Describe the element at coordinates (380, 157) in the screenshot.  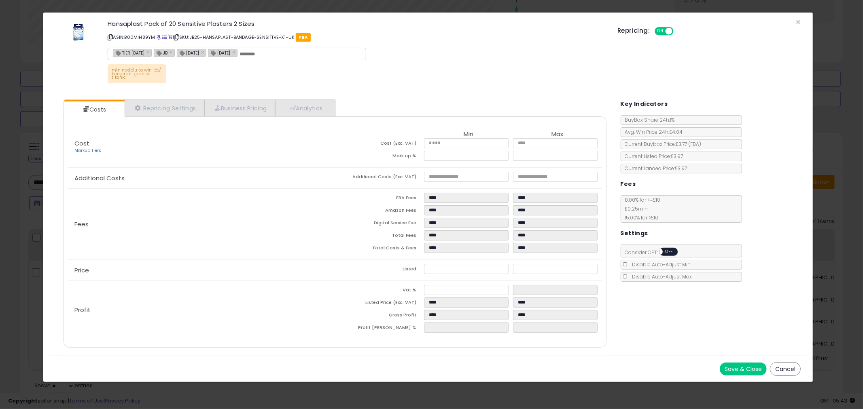
I see `td: Mark up %` at that location.